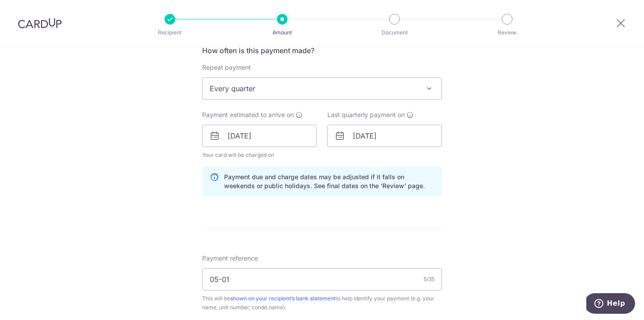  Describe the element at coordinates (322, 303) in the screenshot. I see `div: This will be to help identify your payment (e.g. your name, unit number, condo name).` at that location.